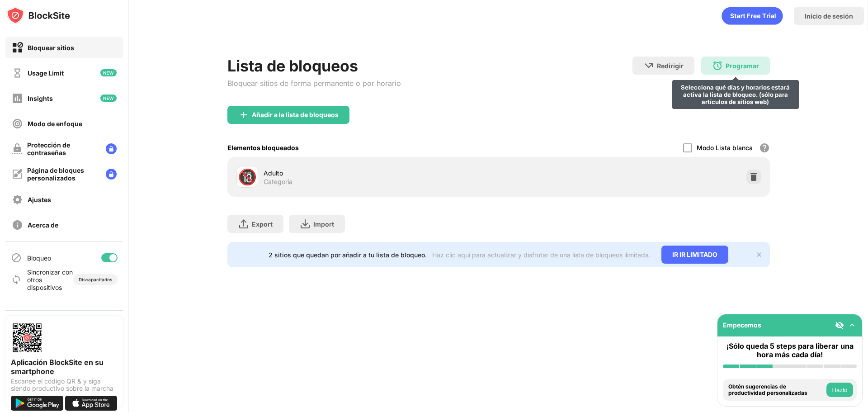 Image resolution: width=868 pixels, height=412 pixels. What do you see at coordinates (790, 350) in the screenshot?
I see `div: ¡Sólo queda 5 steps para liberar una hora más cada día!` at bounding box center [790, 350].